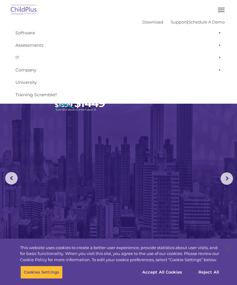 The image size is (237, 285). What do you see at coordinates (119, 70) in the screenshot?
I see `a: Company` at bounding box center [119, 70].